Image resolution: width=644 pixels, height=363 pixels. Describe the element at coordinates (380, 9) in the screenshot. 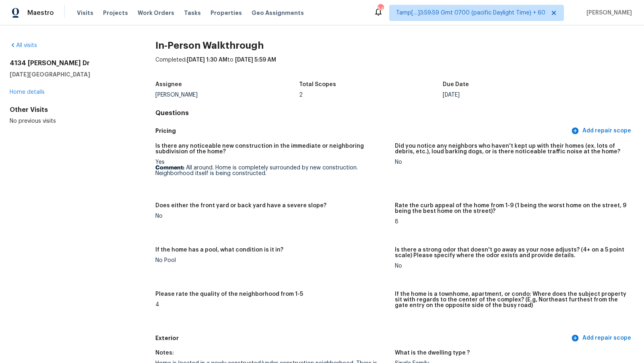

I see `div: 542` at that location.